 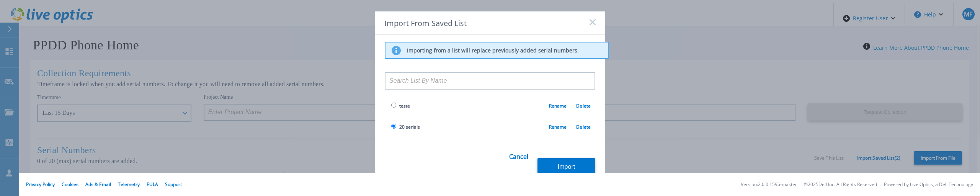 What do you see at coordinates (929, 184) in the screenshot?
I see `li: Powered by Live Optics, a Dell Technology` at bounding box center [929, 184].